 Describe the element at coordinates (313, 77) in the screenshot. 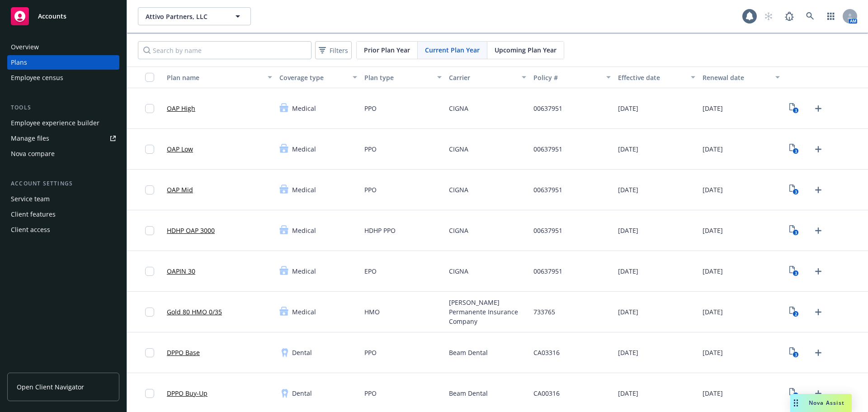

I see `div: Coverage type` at that location.